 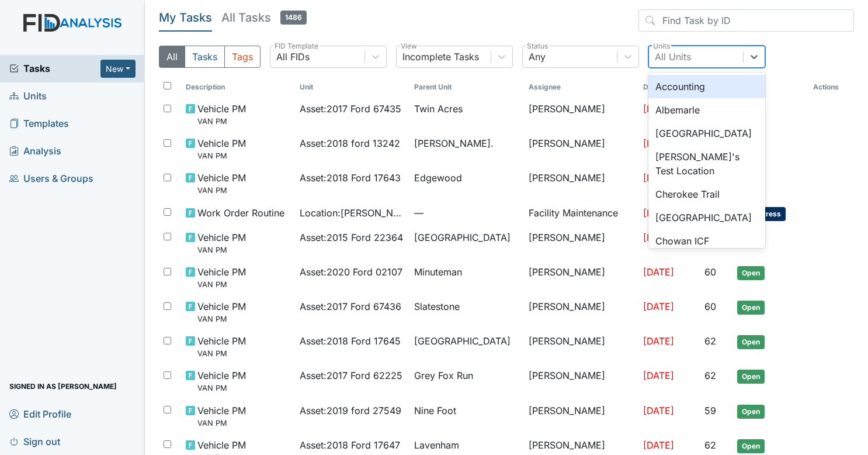 What do you see at coordinates (39, 123) in the screenshot?
I see `span: Templates` at bounding box center [39, 123].